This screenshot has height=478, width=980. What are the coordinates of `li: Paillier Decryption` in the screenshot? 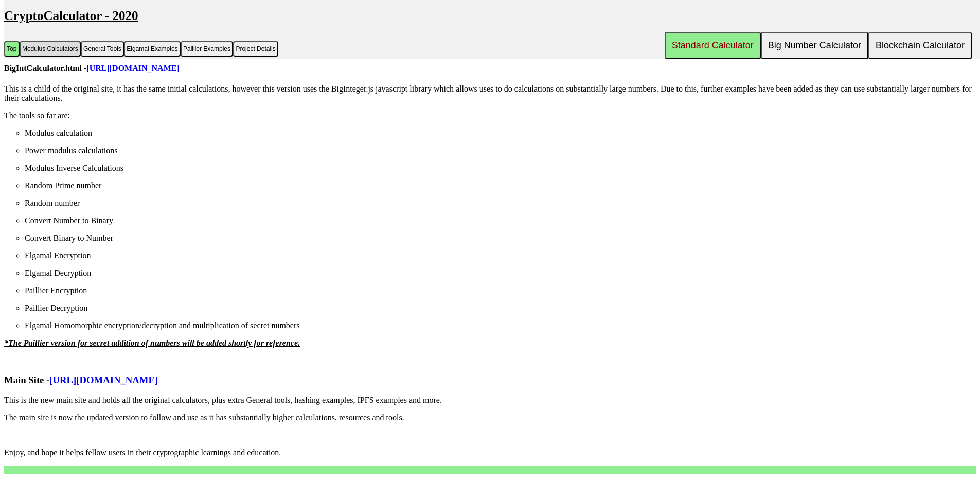 It's located at (500, 308).